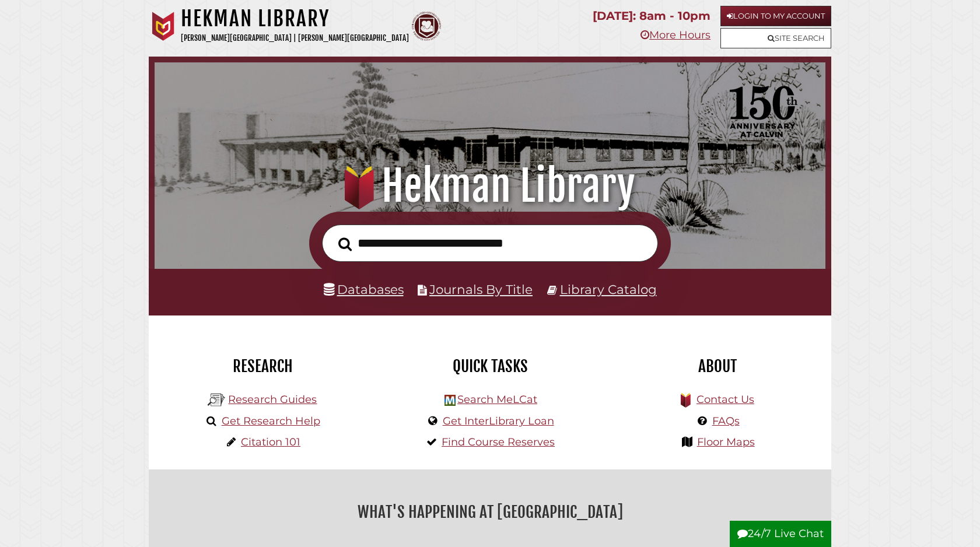  What do you see at coordinates (163, 26) in the screenshot?
I see `img: Calvin University` at bounding box center [163, 26].